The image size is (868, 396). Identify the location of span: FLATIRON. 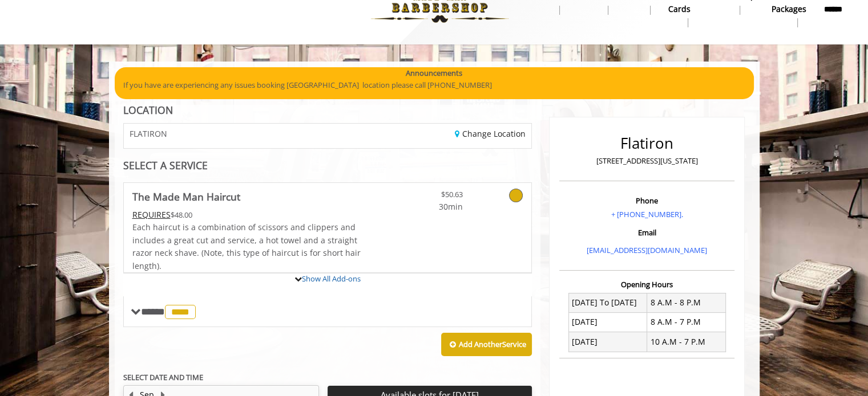
(148, 133).